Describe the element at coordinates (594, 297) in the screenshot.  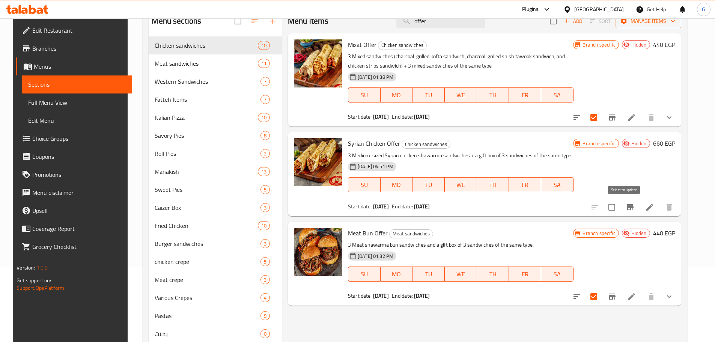
I see `span: Select to update` at that location.